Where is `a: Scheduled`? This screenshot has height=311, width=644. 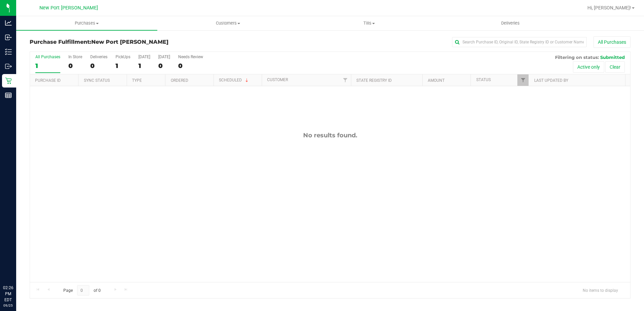 a: Scheduled is located at coordinates (234, 80).